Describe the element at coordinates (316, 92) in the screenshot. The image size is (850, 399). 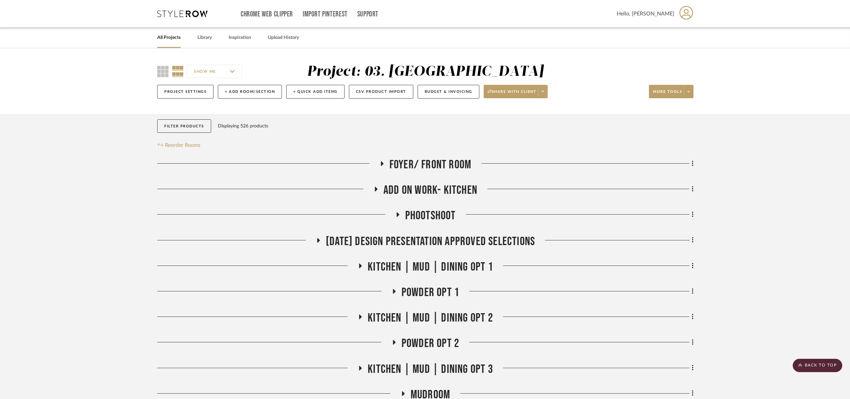
I see `button: + Quick Add Items` at that location.